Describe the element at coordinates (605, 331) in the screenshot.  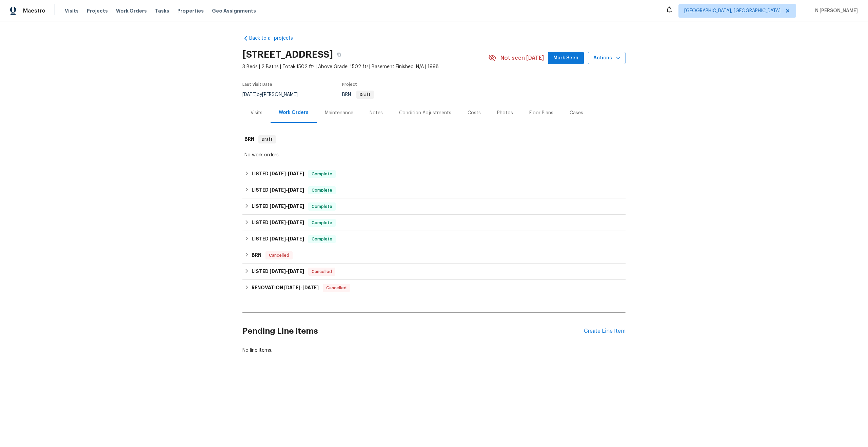
I see `div: Create Line Item` at that location.